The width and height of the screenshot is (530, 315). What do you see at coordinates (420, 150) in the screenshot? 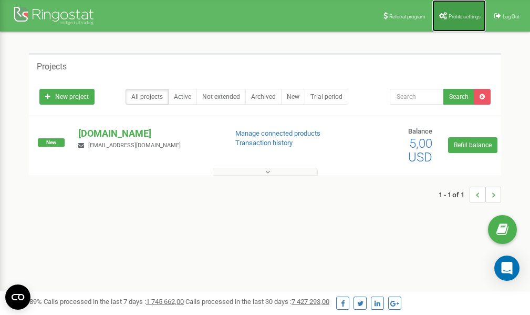
I see `span: 5,00 USD` at bounding box center [420, 150].